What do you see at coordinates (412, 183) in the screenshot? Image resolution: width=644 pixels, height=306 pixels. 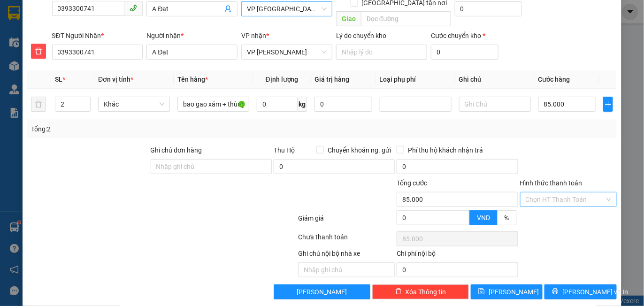 I see `span: Tổng cước` at bounding box center [412, 183].